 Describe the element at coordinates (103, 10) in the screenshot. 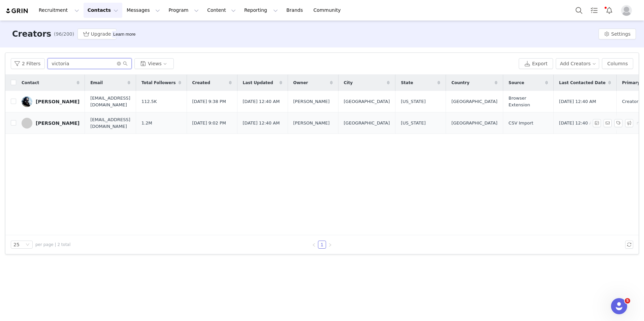

I see `button: Contacts` at that location.